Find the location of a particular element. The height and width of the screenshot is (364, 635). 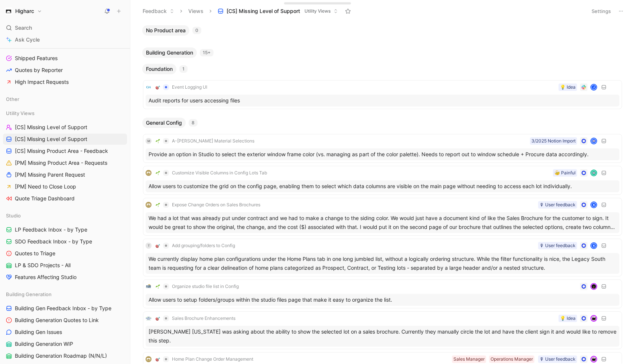

span: Add grouping/folders to Config is located at coordinates (203, 246).